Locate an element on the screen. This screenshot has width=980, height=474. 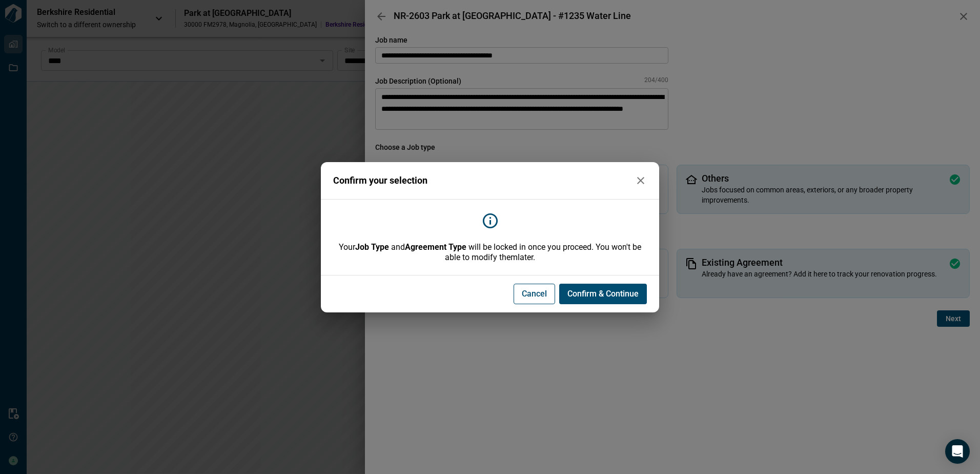
div: Open Intercom Messenger is located at coordinates (958, 452).